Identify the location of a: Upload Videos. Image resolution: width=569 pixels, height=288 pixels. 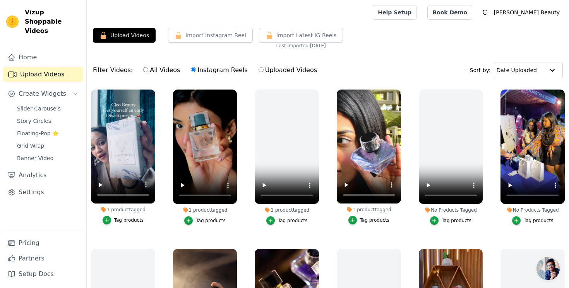
(43, 74).